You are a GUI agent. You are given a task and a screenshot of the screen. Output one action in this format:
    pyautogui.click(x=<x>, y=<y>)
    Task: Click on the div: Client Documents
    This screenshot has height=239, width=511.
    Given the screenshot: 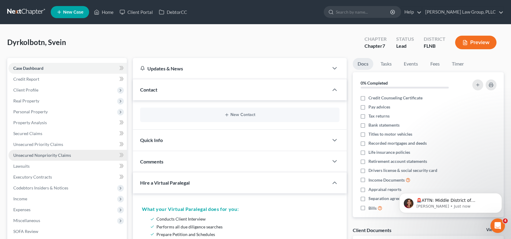 What is the action you would take?
    pyautogui.click(x=372, y=230)
    